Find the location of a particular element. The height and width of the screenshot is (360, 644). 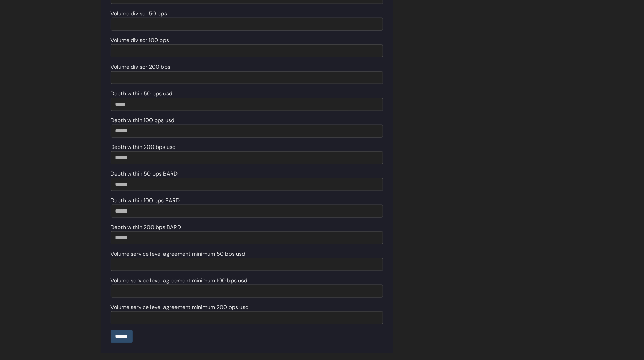

label: Volume service level agreement minimum 200 bps usd is located at coordinates (180, 307).